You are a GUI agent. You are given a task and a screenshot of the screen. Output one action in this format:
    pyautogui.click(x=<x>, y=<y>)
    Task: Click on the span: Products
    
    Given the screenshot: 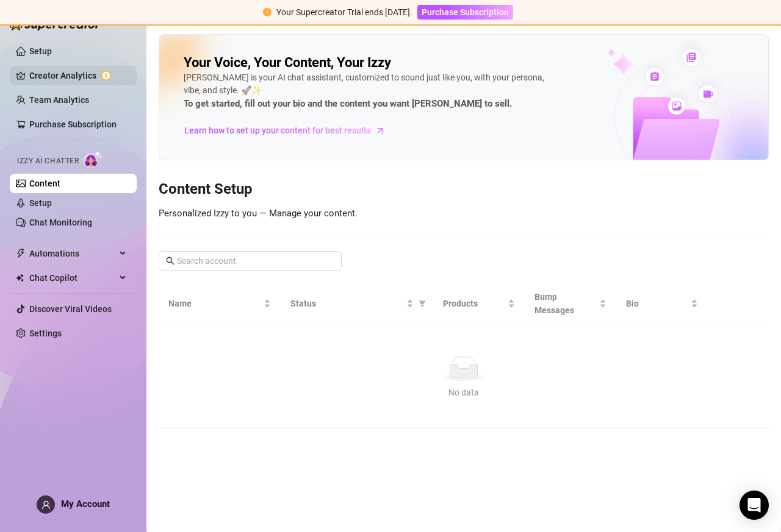 What is the action you would take?
    pyautogui.click(x=474, y=304)
    